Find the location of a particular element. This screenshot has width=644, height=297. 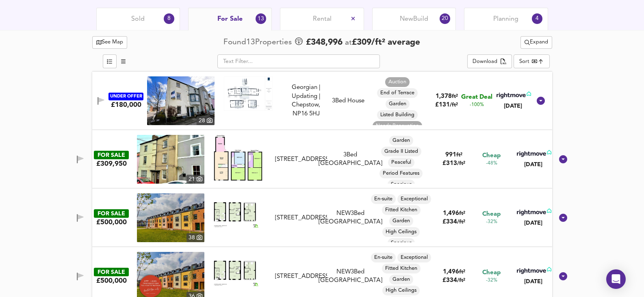

div: 4 is located at coordinates (537, 19).